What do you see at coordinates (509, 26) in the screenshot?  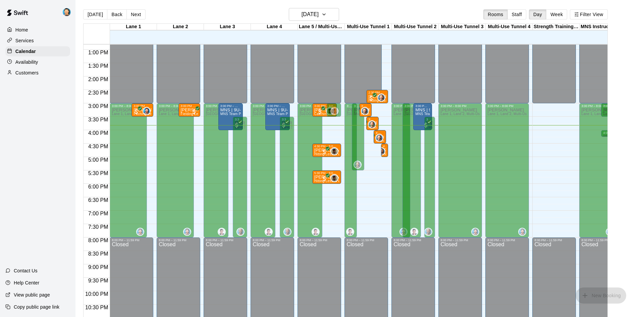 I see `div: Multi-Use Tunnel 4` at bounding box center [509, 26].